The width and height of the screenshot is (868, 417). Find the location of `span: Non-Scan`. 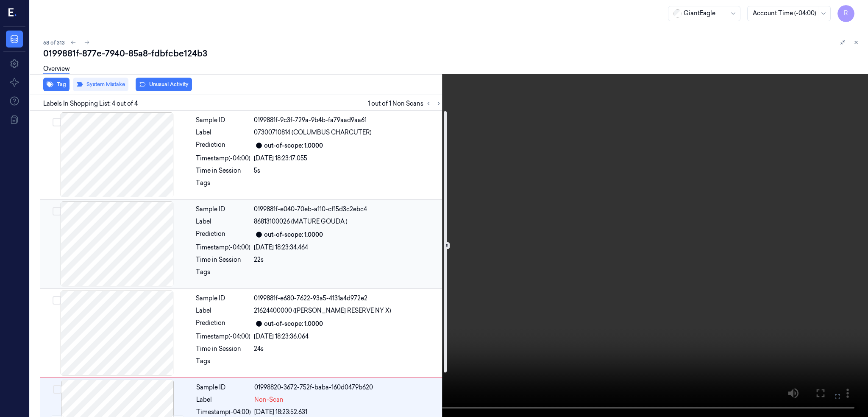

span: Non-Scan is located at coordinates (268, 399).